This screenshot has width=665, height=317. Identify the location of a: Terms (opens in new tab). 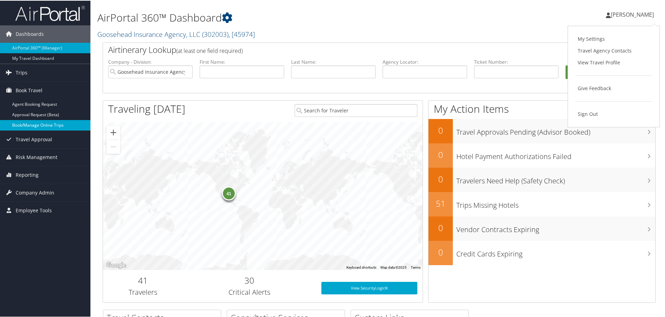
(416, 266).